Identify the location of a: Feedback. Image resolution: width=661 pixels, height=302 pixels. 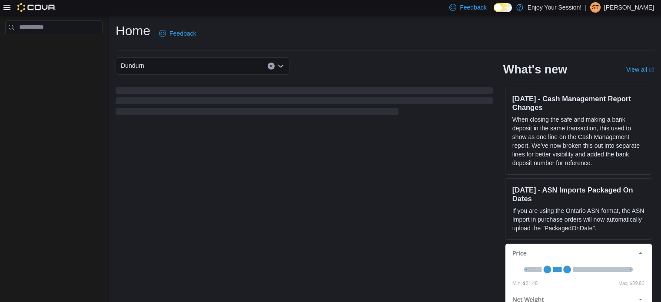
(177, 33).